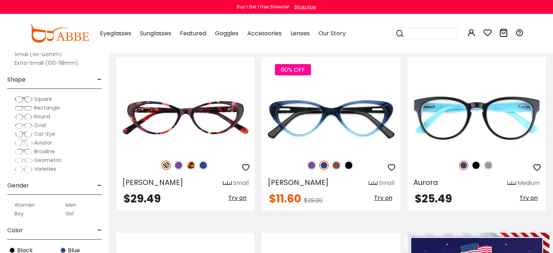  What do you see at coordinates (156, 33) in the screenshot?
I see `span: Sunglasses` at bounding box center [156, 33].